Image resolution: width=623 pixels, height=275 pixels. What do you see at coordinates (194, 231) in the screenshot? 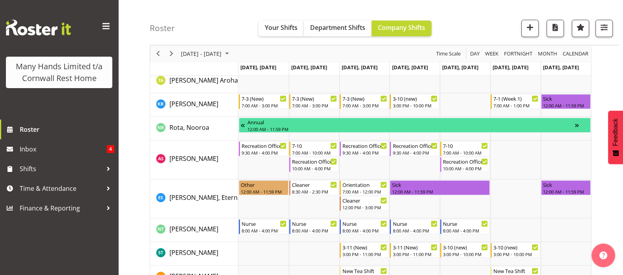
I see `td: Thompson, Nicola resource` at bounding box center [194, 231].